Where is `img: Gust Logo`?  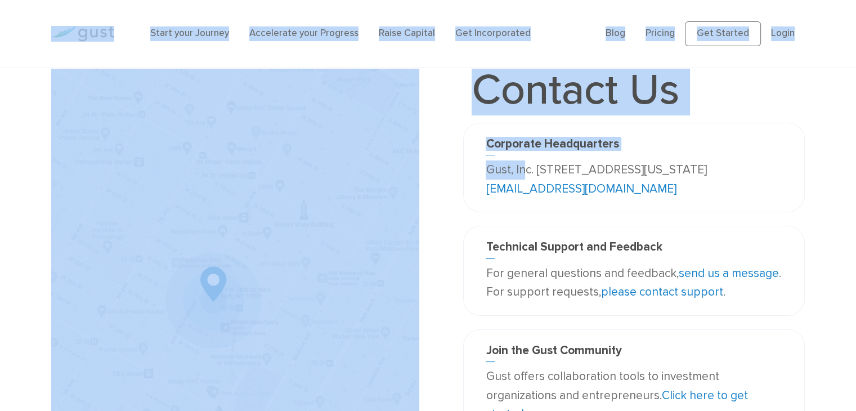 img: Gust Logo is located at coordinates (83, 34).